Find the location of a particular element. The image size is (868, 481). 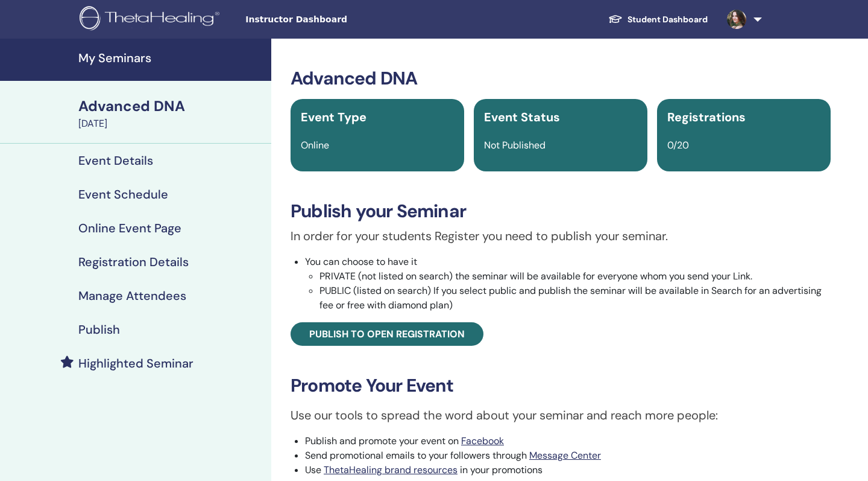

h4: My Seminars is located at coordinates (171, 58).